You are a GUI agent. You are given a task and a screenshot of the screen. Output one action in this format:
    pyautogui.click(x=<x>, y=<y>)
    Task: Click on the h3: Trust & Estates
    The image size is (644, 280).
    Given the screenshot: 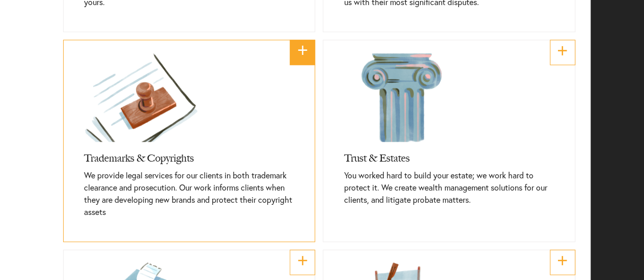 What is the action you would take?
    pyautogui.click(x=448, y=155)
    